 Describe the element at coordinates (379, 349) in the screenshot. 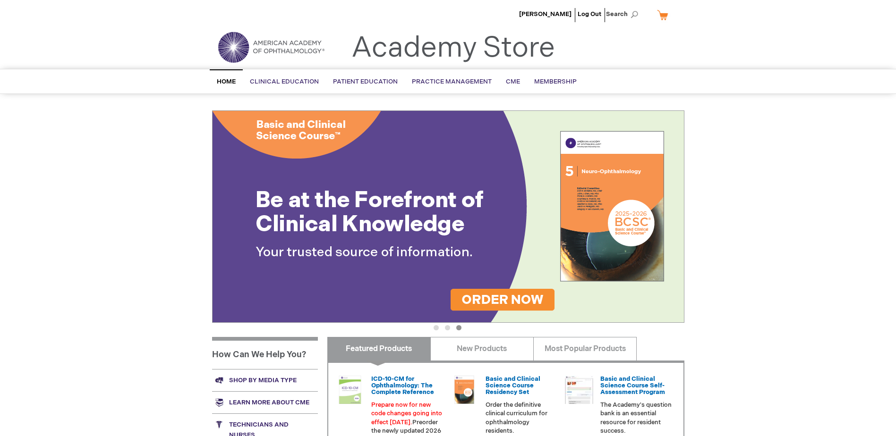

I see `a: Featured Products` at that location.